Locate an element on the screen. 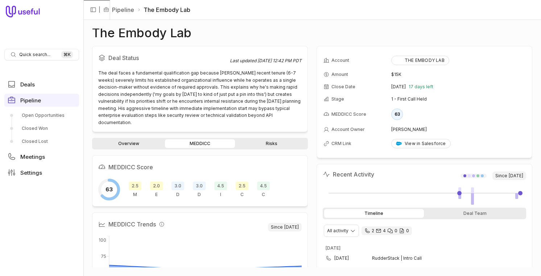 This screenshot has height=276, width=541. tspan: 100 is located at coordinates (102, 240).